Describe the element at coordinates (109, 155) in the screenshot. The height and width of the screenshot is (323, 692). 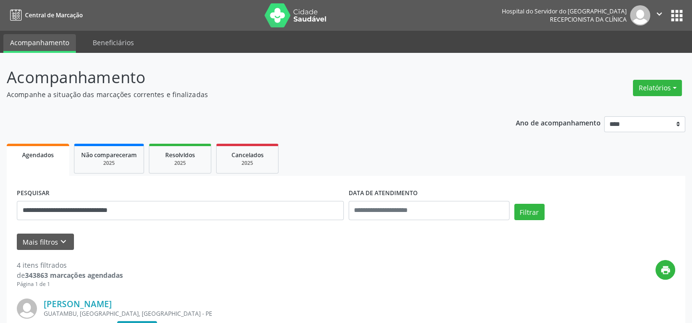
I see `span: Não compareceram` at that location.